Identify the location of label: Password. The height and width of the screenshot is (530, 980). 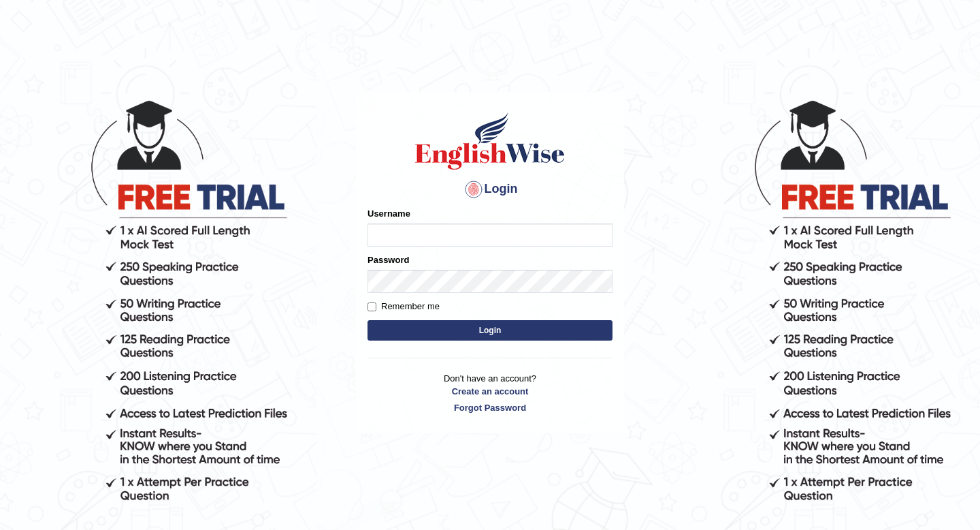
(388, 259).